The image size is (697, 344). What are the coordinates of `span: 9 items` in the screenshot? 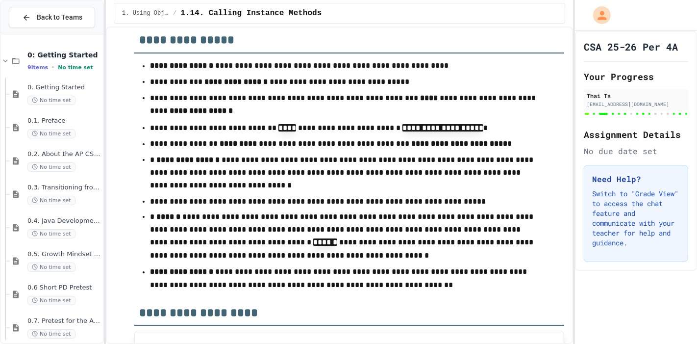 It's located at (38, 67).